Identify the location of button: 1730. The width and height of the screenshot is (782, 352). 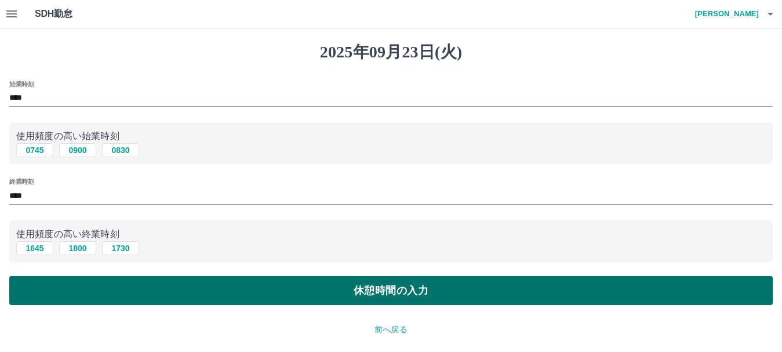
(121, 248).